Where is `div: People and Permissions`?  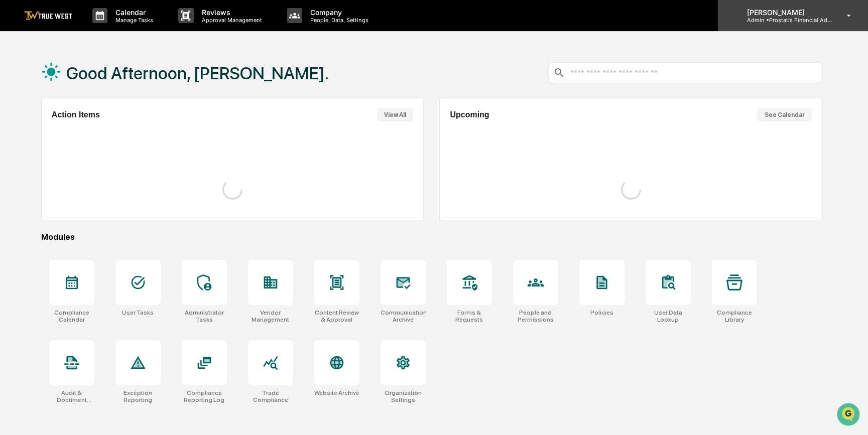 div: People and Permissions is located at coordinates (536, 316).